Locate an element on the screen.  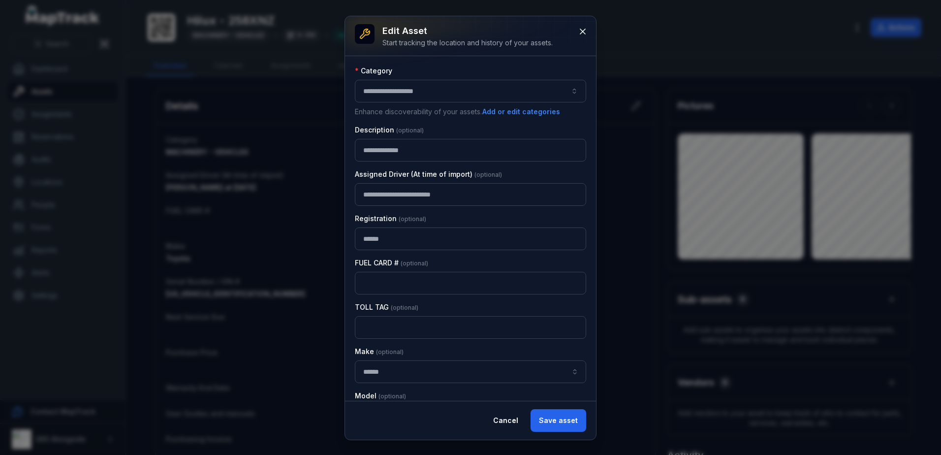
label: Description is located at coordinates (389, 130).